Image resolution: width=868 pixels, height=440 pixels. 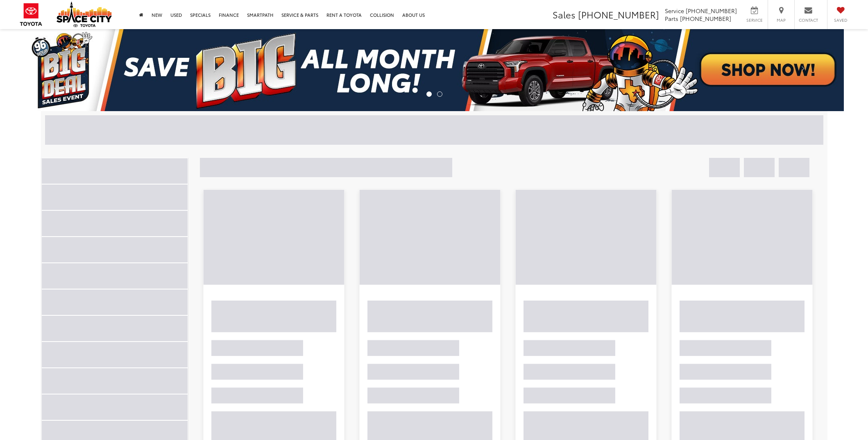 I want to click on img: Big Deal Sales Event, so click(x=434, y=70).